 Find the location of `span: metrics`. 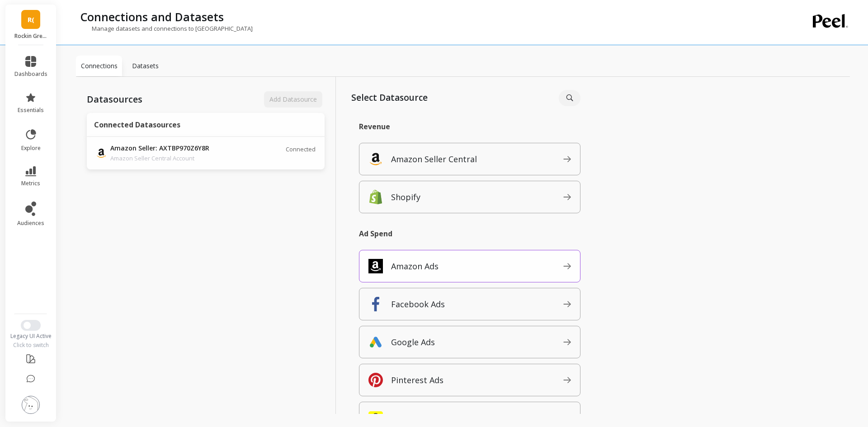

span: metrics is located at coordinates (30, 184).